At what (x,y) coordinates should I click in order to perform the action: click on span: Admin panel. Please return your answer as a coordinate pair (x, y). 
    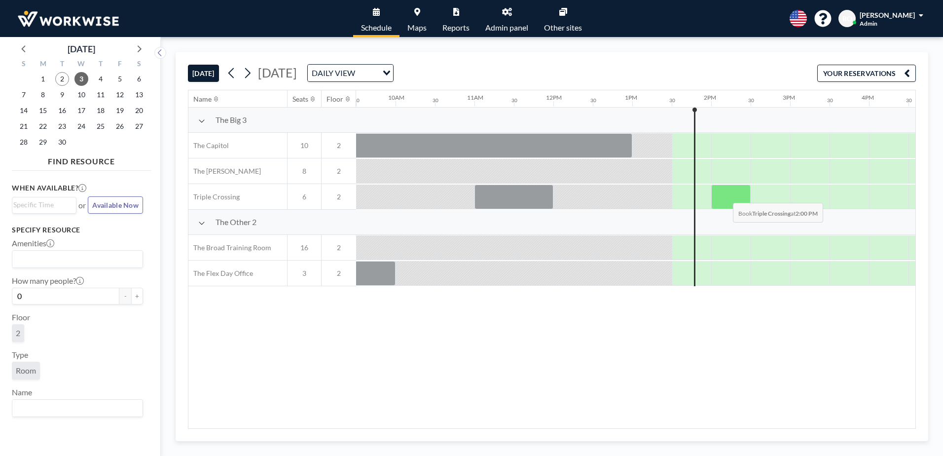
    Looking at the image, I should click on (507, 28).